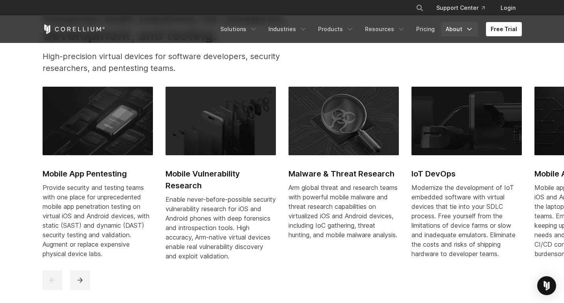 The width and height of the screenshot is (564, 303). What do you see at coordinates (466, 174) in the screenshot?
I see `h2: IoT DevOps` at bounding box center [466, 174].